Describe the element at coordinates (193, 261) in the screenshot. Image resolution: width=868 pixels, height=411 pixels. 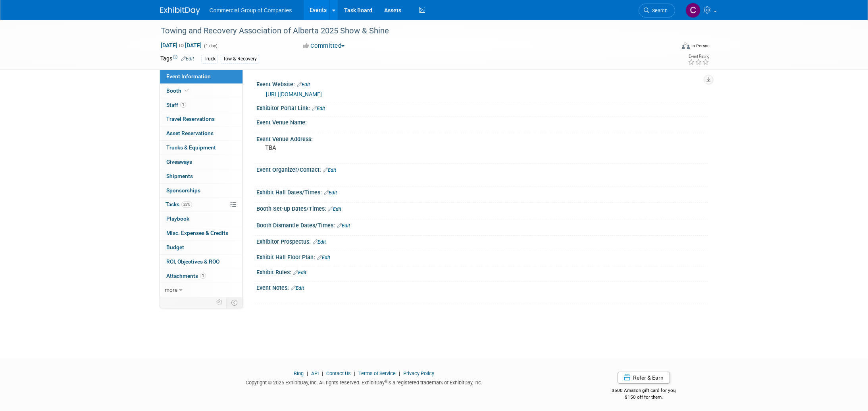
I see `span: ROI, Objectives & ROO` at that location.